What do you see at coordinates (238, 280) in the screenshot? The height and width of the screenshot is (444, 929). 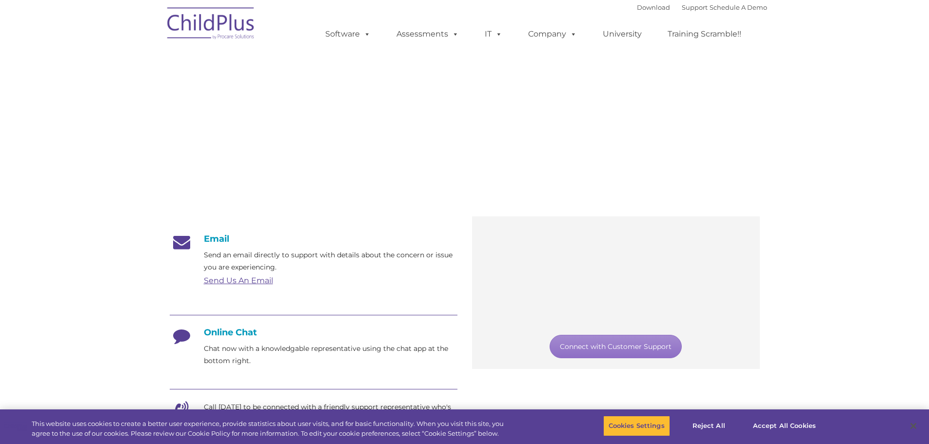 I see `a: Send Us An Email` at bounding box center [238, 280].